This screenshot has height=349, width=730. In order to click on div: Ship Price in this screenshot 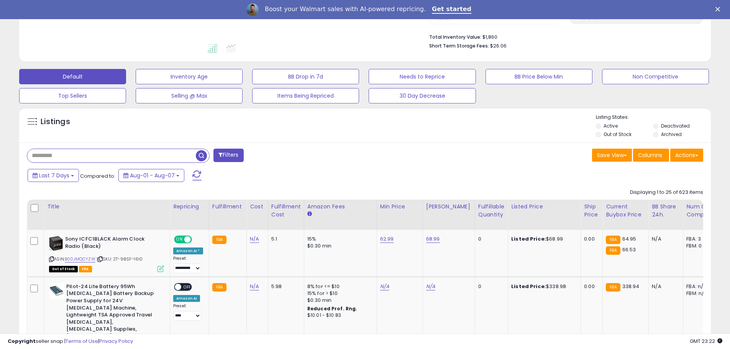, I will do `click(592, 211)`.